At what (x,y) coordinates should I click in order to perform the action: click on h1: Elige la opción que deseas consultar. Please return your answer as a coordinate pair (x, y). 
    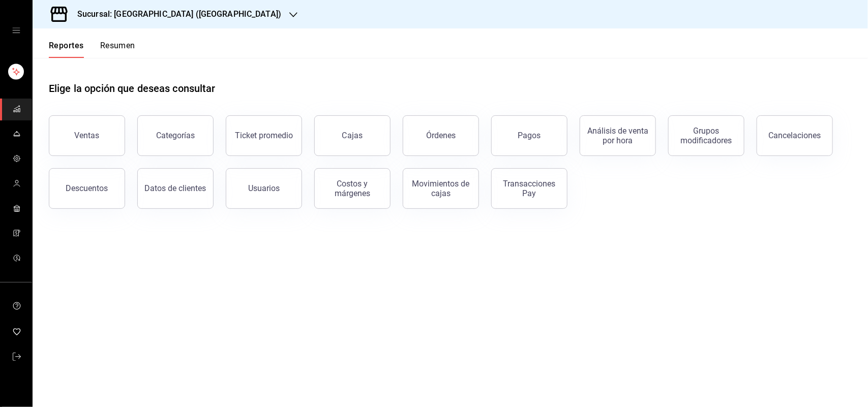
    Looking at the image, I should click on (132, 88).